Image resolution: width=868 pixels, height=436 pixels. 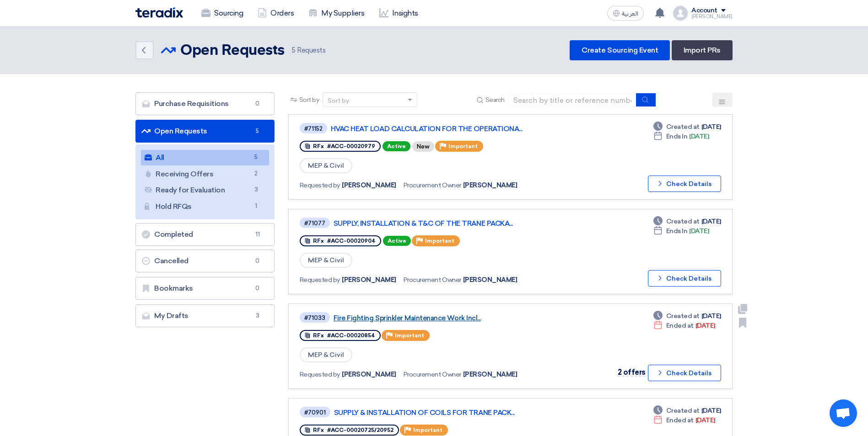 What do you see at coordinates (572, 101) in the screenshot?
I see `input: Search by title or reference number` at bounding box center [572, 101].